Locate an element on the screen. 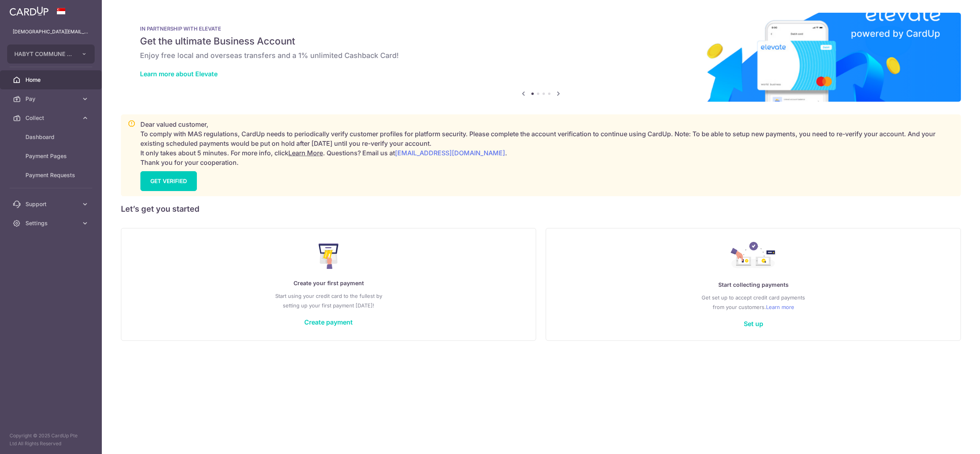  h6: Enjoy free local and overseas transfers and a 1% unlimited Cashback Card! is located at coordinates (541, 56).